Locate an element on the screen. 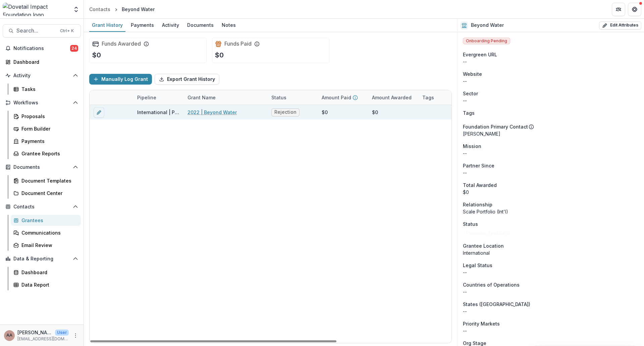 This screenshot has height=346, width=644. a: Tasks is located at coordinates (46, 89).